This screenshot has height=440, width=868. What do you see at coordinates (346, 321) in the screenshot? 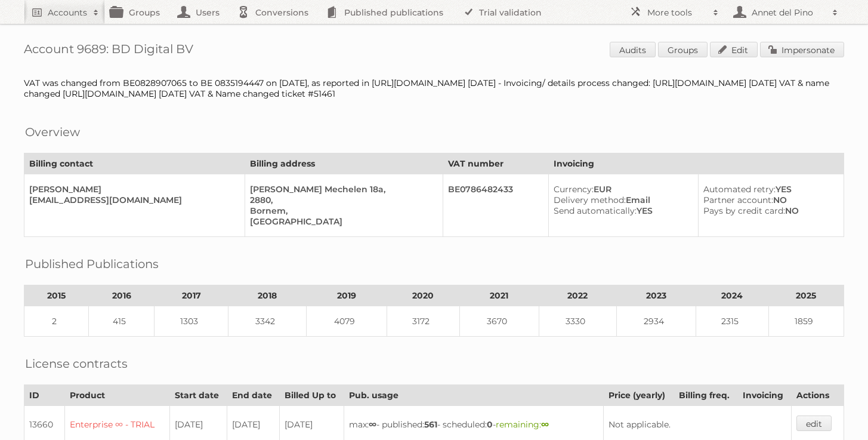
I see `td: 4079` at bounding box center [346, 321].